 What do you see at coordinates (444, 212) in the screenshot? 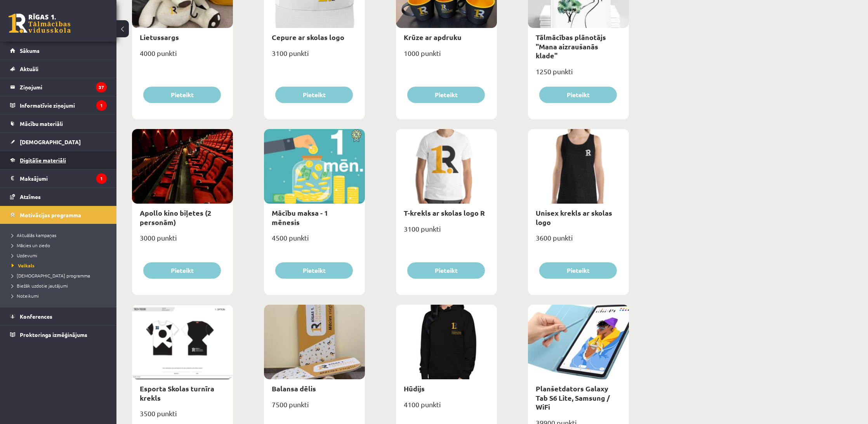
I see `a: T-krekls ar skolas logo R` at bounding box center [444, 212].